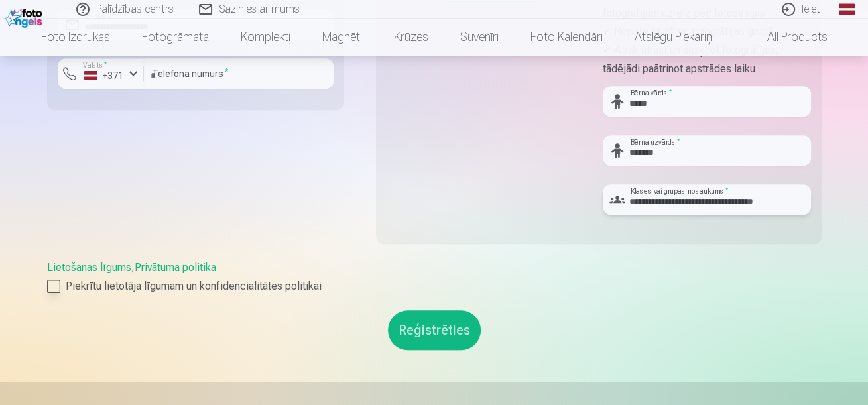  What do you see at coordinates (175, 267) in the screenshot?
I see `a: Privātuma politika` at bounding box center [175, 267].